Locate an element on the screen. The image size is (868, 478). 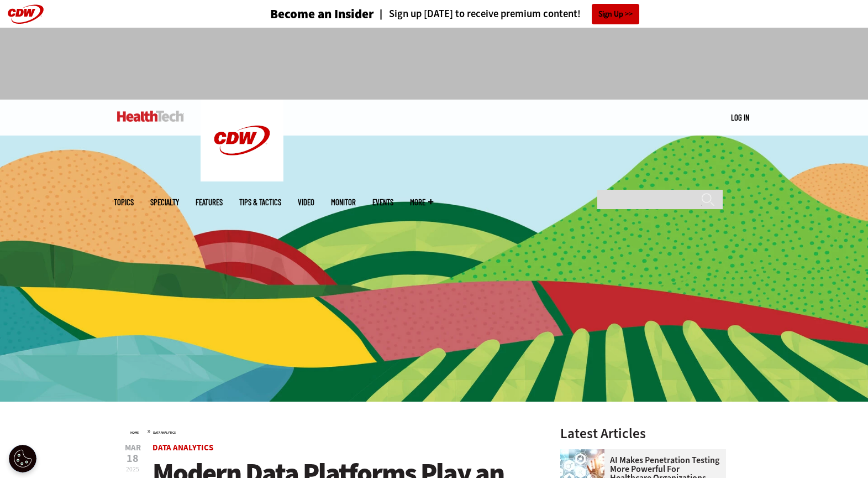
span: Topics is located at coordinates (124, 202).